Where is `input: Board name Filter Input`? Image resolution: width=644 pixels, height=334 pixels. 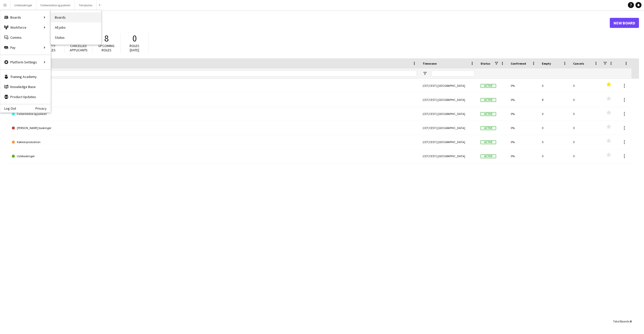 input: Board name Filter Input is located at coordinates (218, 73).